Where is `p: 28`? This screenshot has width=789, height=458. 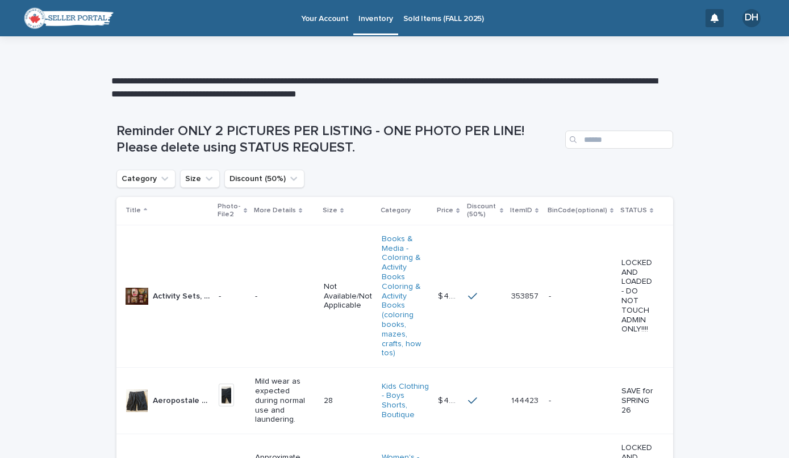
p: 28 is located at coordinates (348, 401).